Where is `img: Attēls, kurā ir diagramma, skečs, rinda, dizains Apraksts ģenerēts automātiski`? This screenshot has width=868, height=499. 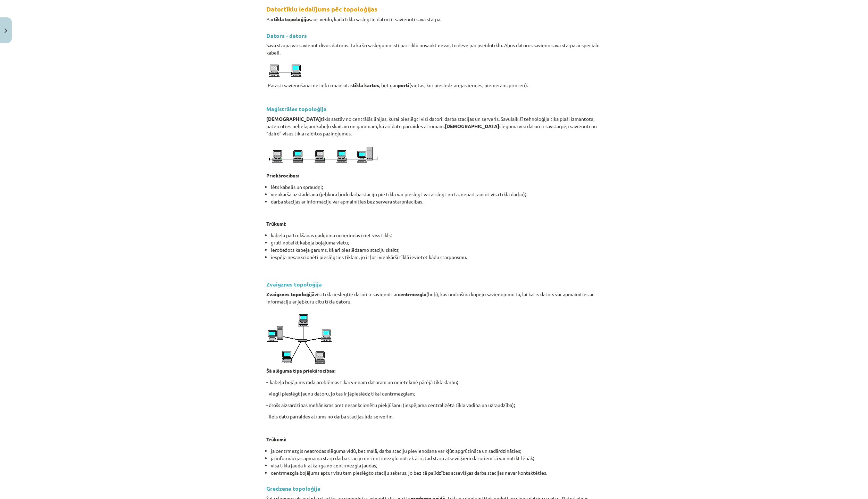
img: Attēls, kurā ir diagramma, skečs, rinda, dizains Apraksts ģenerēts automātiski is located at coordinates (300, 338).